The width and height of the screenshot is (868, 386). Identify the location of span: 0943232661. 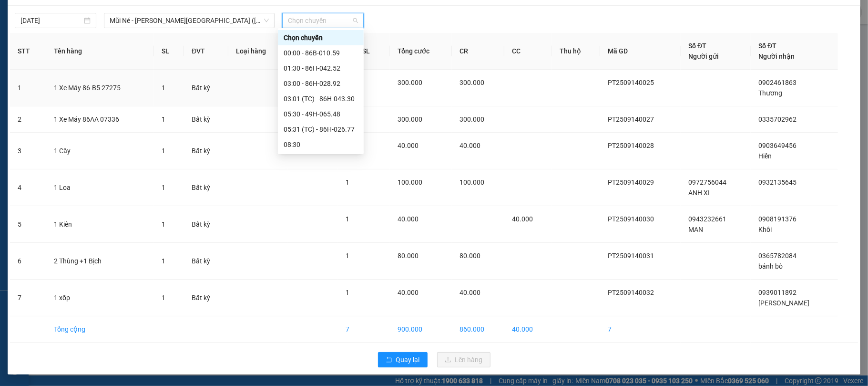
(707, 219).